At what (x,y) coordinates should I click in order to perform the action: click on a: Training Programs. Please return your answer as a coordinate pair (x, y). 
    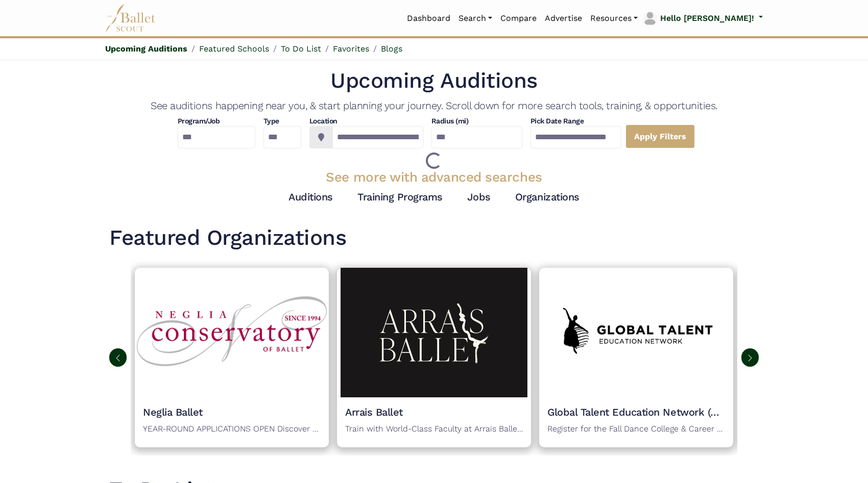
    Looking at the image, I should click on (400, 197).